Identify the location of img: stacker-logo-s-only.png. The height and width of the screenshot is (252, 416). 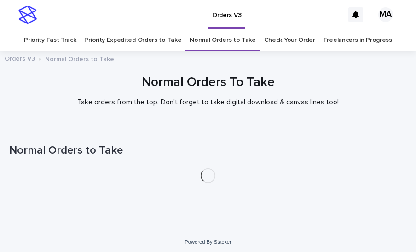
(28, 15).